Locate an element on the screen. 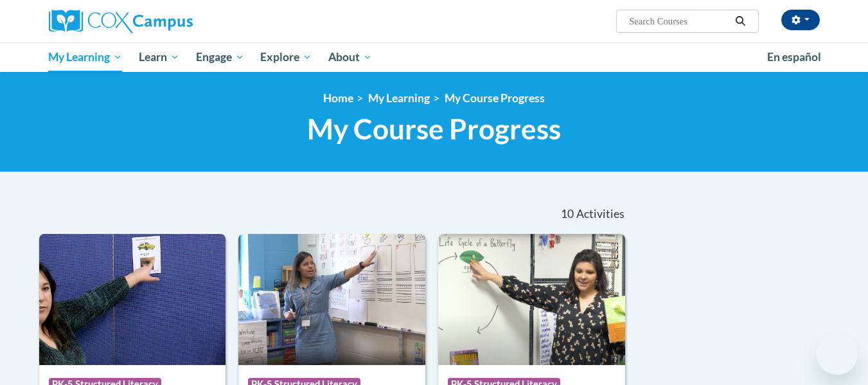 Image resolution: width=868 pixels, height=385 pixels. a: My Course Progress is located at coordinates (495, 98).